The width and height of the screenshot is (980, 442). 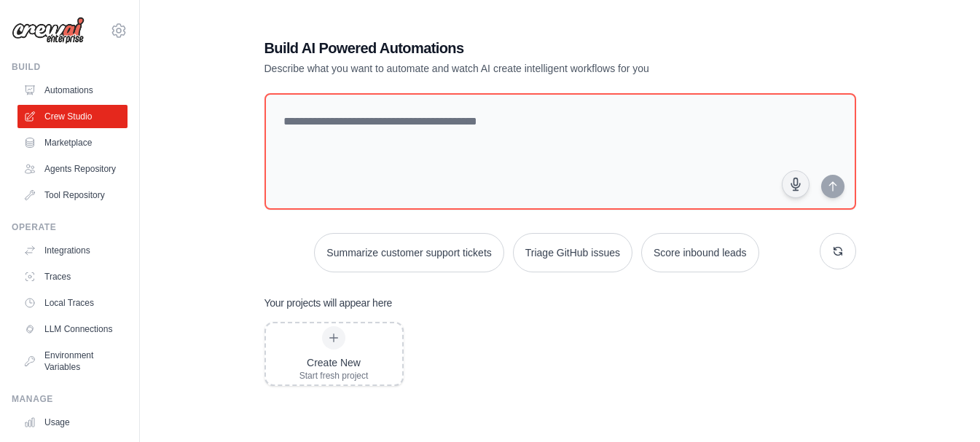 I want to click on a: Traces, so click(x=72, y=277).